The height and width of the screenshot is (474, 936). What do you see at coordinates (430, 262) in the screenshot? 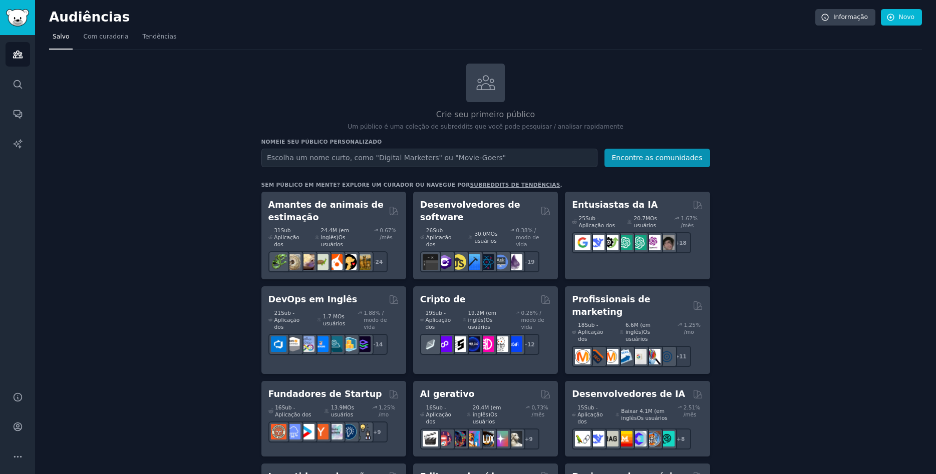
I see `img: Software de gestão de` at bounding box center [430, 262].